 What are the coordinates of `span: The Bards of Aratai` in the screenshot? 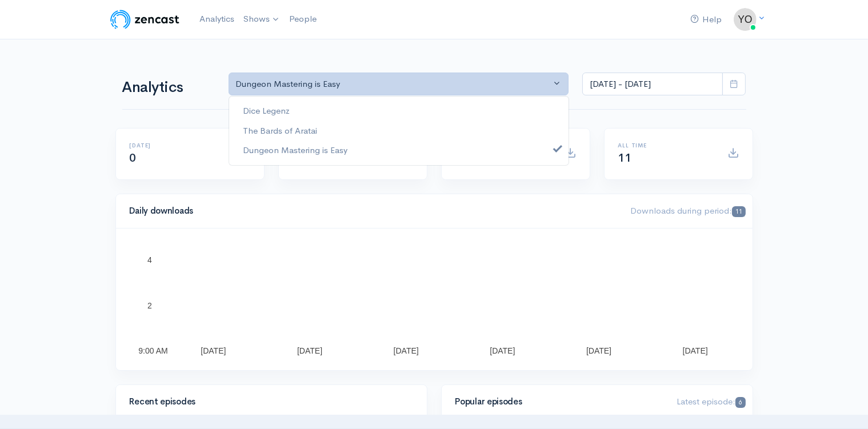 It's located at (280, 130).